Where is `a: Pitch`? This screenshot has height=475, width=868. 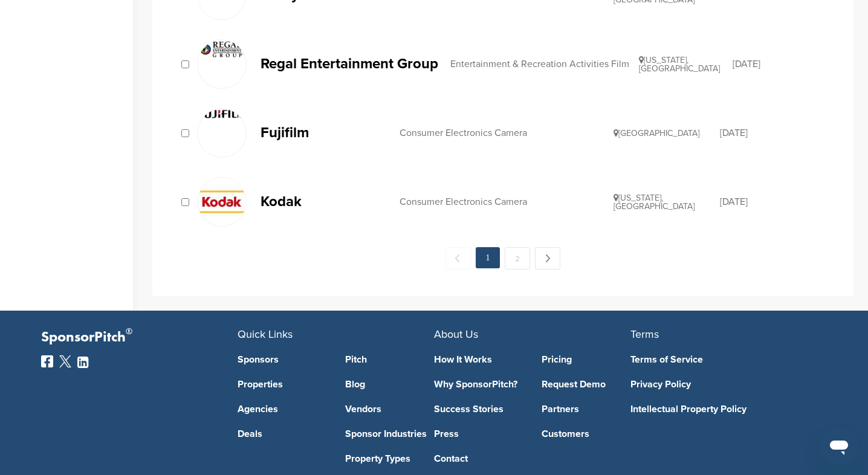 a: Pitch is located at coordinates (390, 360).